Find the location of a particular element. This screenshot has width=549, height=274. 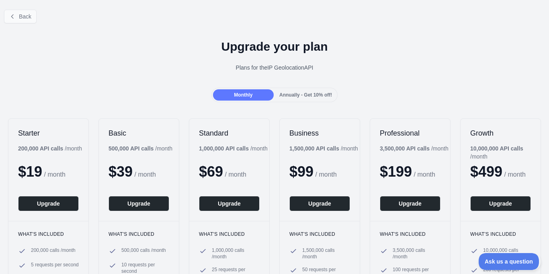

h2: Professional is located at coordinates (410, 133).